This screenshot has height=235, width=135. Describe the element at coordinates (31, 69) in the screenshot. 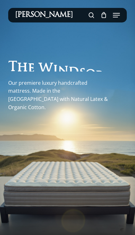

I see `span: e` at that location.